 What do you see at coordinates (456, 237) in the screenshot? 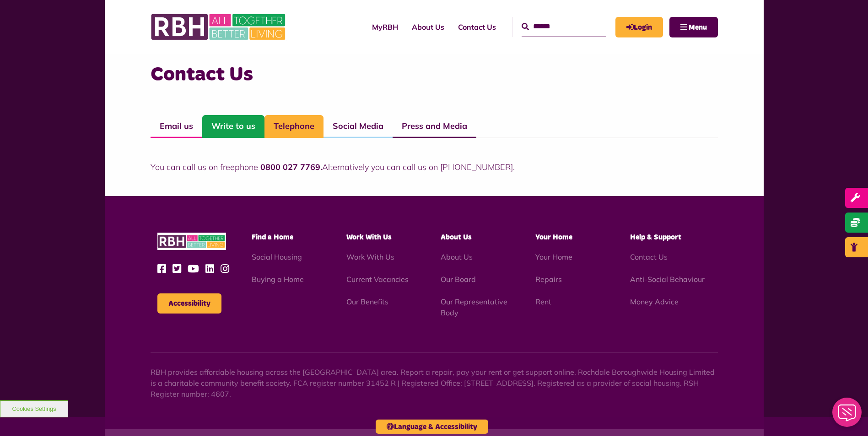
I see `span: About Us` at bounding box center [456, 237].